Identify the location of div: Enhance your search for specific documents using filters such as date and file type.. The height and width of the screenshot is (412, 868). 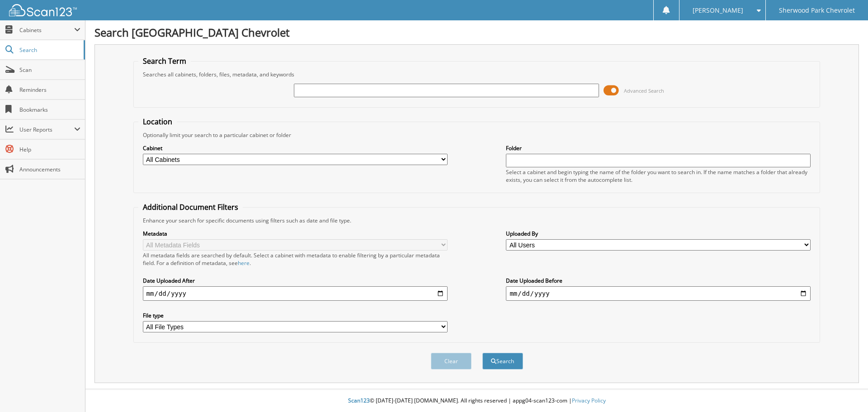
(477, 220).